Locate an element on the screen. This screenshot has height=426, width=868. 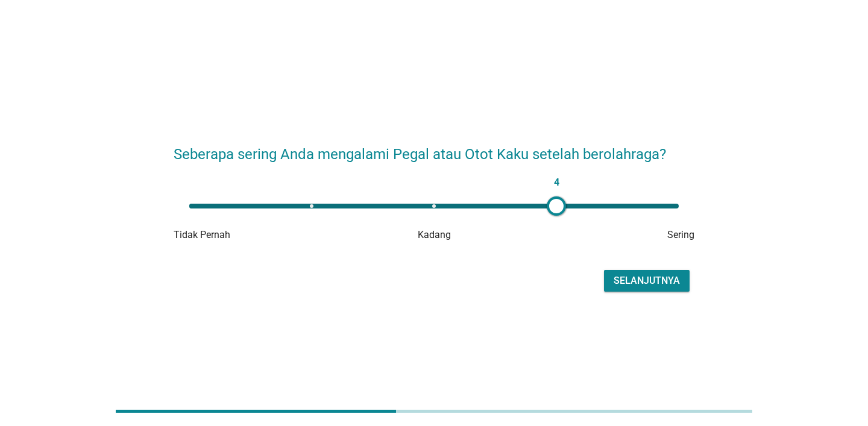
button: Selanjutnya is located at coordinates (647, 281).